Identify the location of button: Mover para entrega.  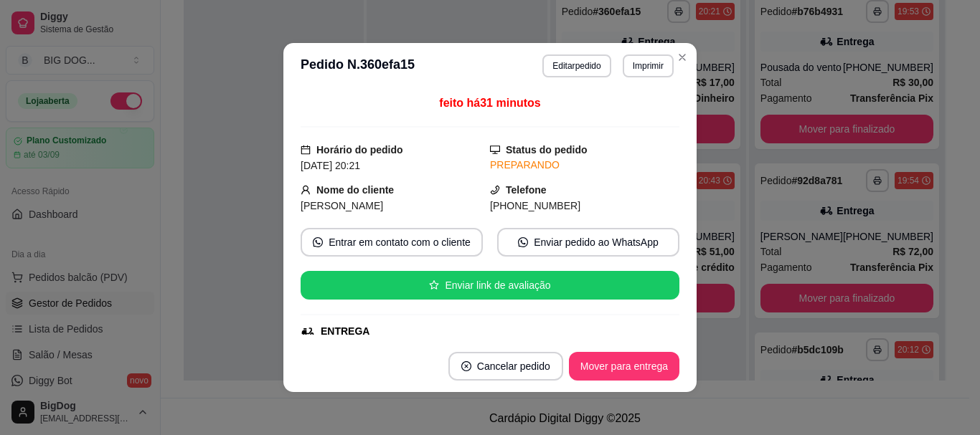
(624, 366).